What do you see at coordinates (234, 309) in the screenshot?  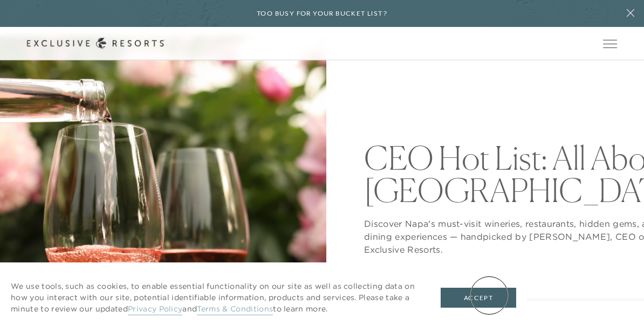 I see `a: Terms & Conditions` at bounding box center [234, 309].